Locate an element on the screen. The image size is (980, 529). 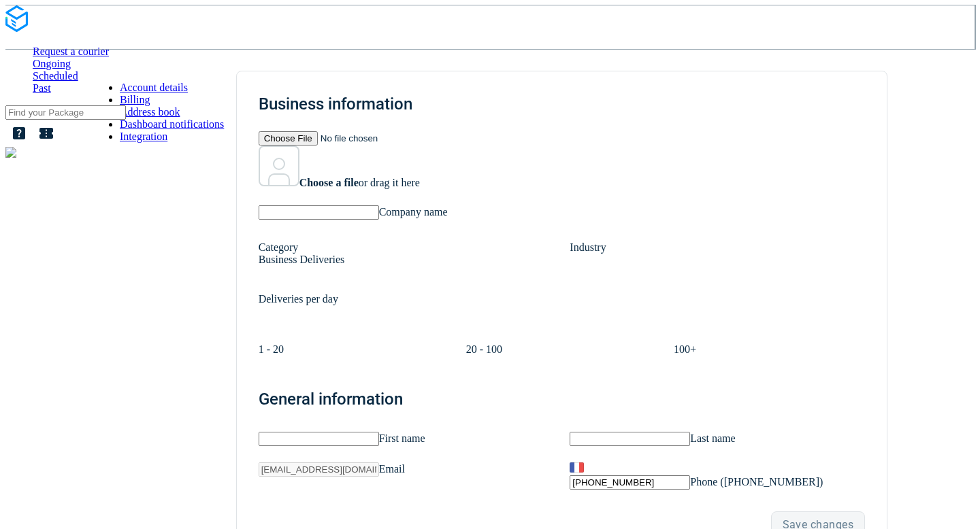
strong: Choose a file is located at coordinates (328, 182).